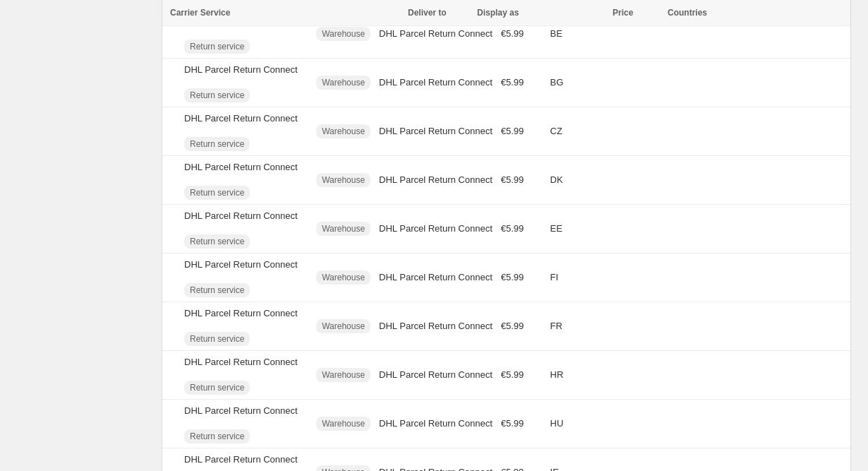 The image size is (868, 471). Describe the element at coordinates (699, 375) in the screenshot. I see `td: HR` at that location.